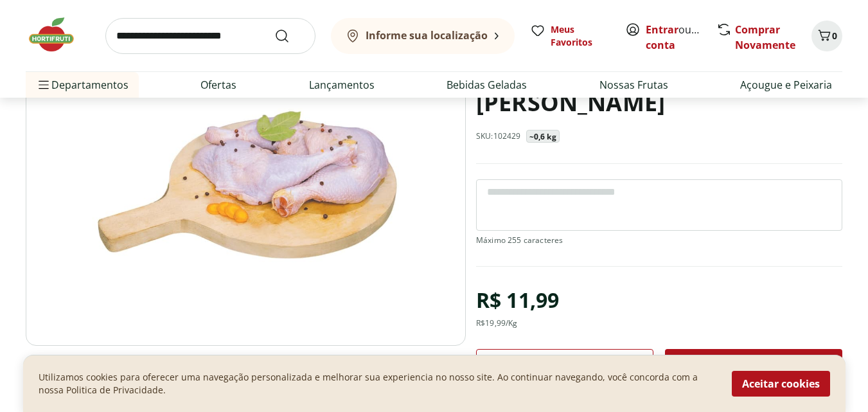 The height and width of the screenshot is (412, 868). What do you see at coordinates (765, 37) in the screenshot?
I see `a: Comprar Novamente` at bounding box center [765, 37].